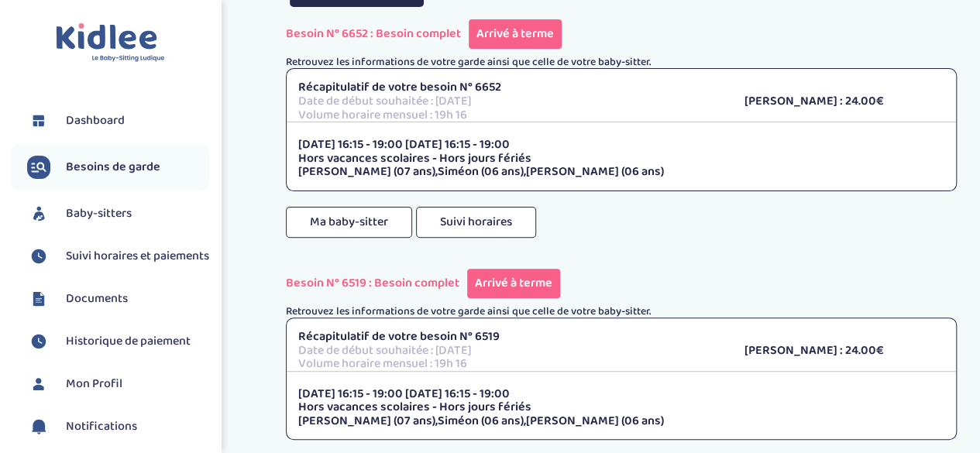 The image size is (980, 453). What do you see at coordinates (118, 384) in the screenshot?
I see `a: Mon Profil` at bounding box center [118, 384].